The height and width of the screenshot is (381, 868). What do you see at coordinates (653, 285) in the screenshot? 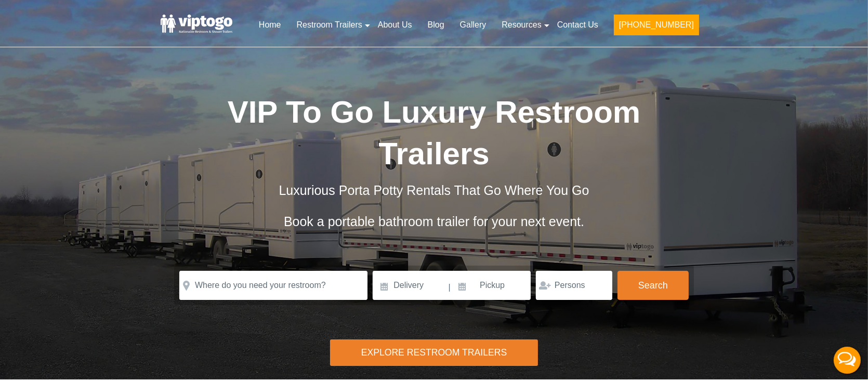
I see `button: Search` at bounding box center [653, 285].